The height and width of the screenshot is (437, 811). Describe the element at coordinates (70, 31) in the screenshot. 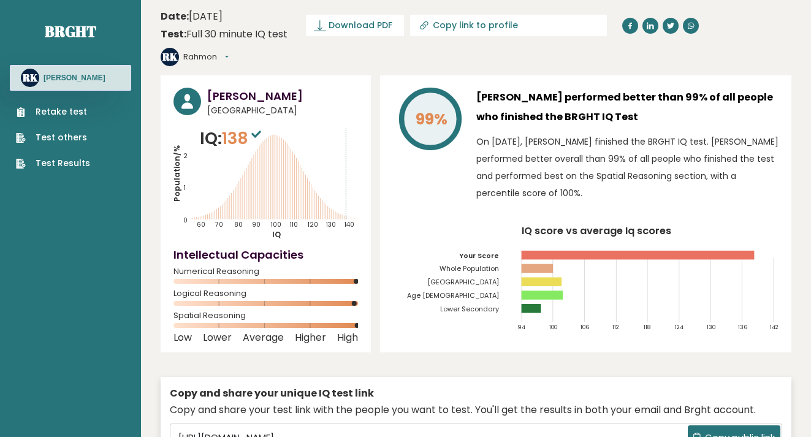

I see `a: Brght` at that location.